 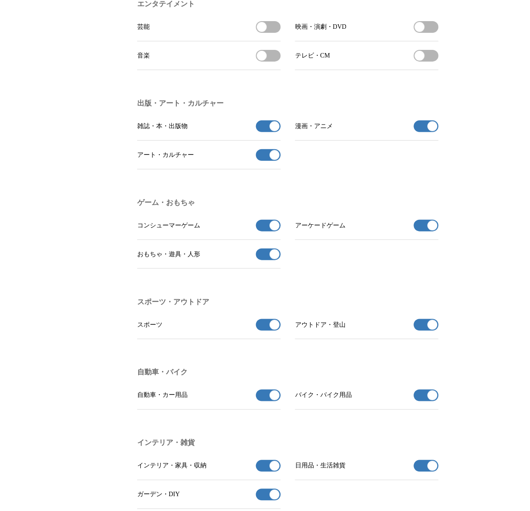 I want to click on span: 自動車・カー用品, so click(x=162, y=396).